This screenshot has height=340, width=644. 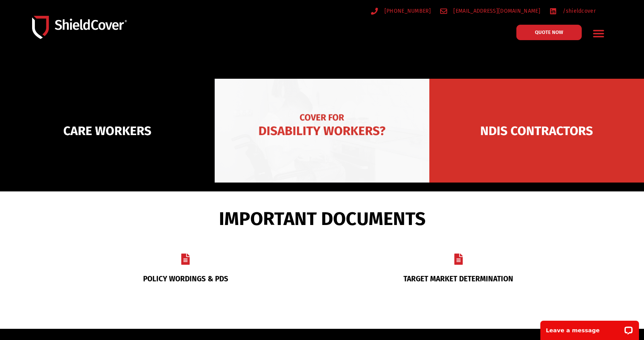 What do you see at coordinates (322, 219) in the screenshot?
I see `span: IMPORTANT DOCUMENTS` at bounding box center [322, 219].